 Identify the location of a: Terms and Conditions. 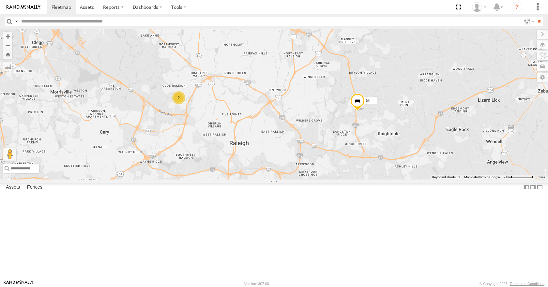
(527, 284).